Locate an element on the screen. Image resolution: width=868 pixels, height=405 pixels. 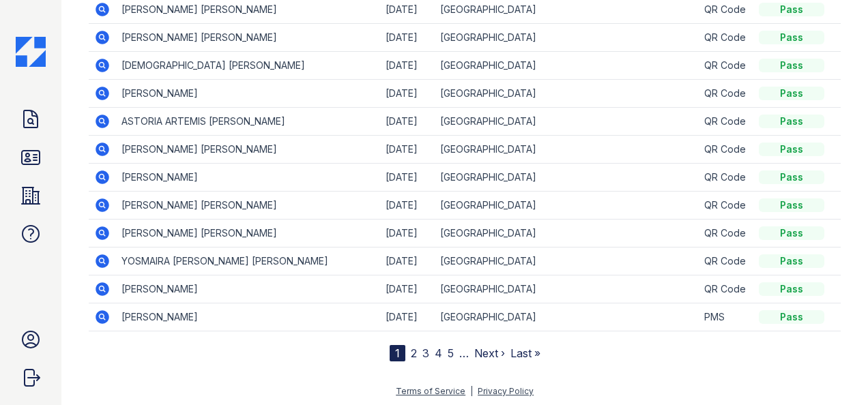
a: Terms of Service is located at coordinates (430, 391).